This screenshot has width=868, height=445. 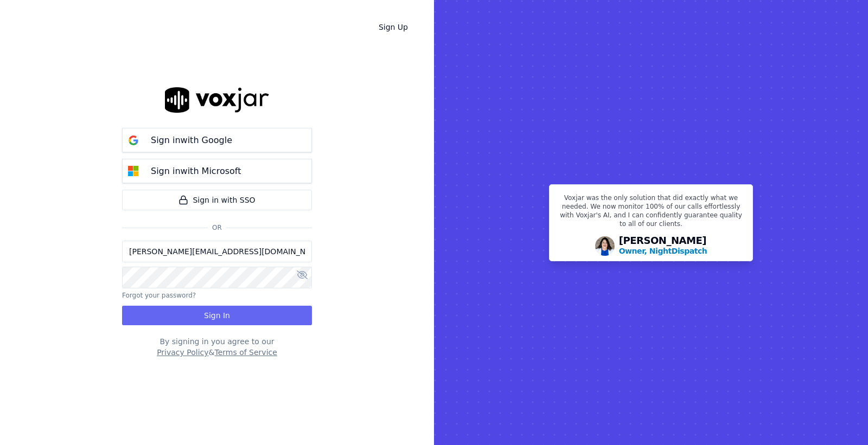 What do you see at coordinates (217, 200) in the screenshot?
I see `a: Sign in with SSO` at bounding box center [217, 200].